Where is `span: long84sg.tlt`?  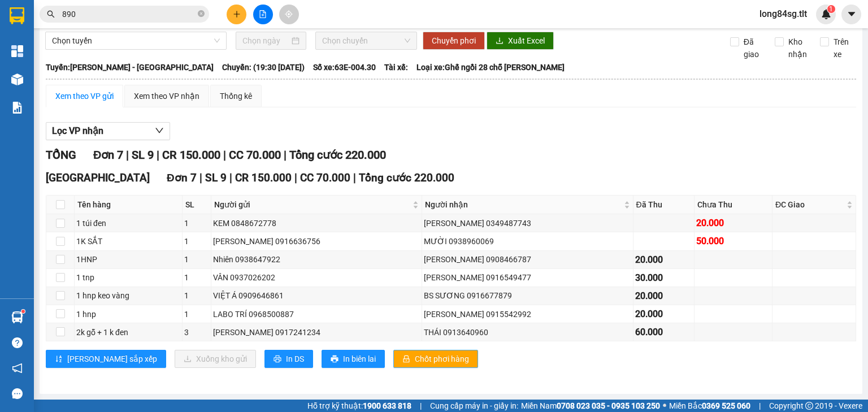 span: long84sg.tlt is located at coordinates (783, 13).